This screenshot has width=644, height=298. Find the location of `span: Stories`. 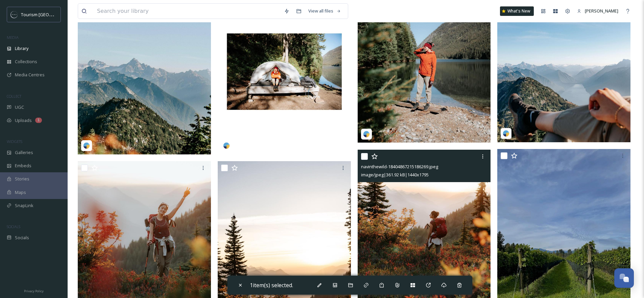

span: Stories is located at coordinates (22, 179).